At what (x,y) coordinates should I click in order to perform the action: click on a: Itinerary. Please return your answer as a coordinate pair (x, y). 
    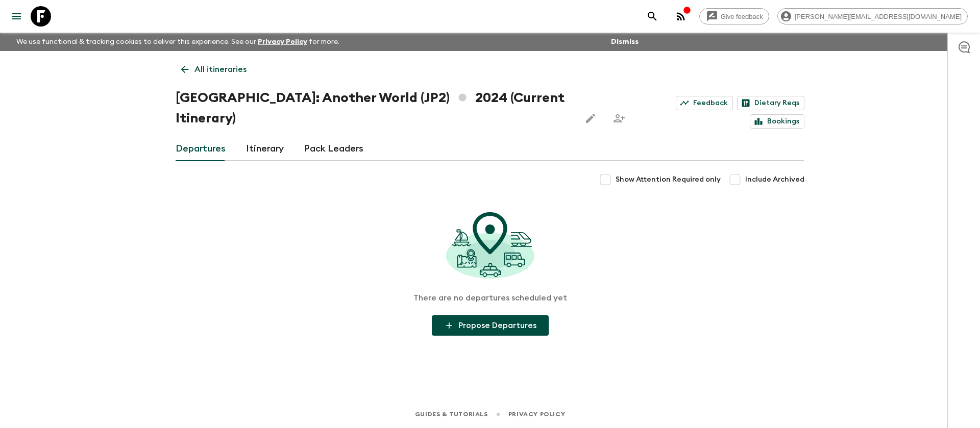
    Looking at the image, I should click on (265, 149).